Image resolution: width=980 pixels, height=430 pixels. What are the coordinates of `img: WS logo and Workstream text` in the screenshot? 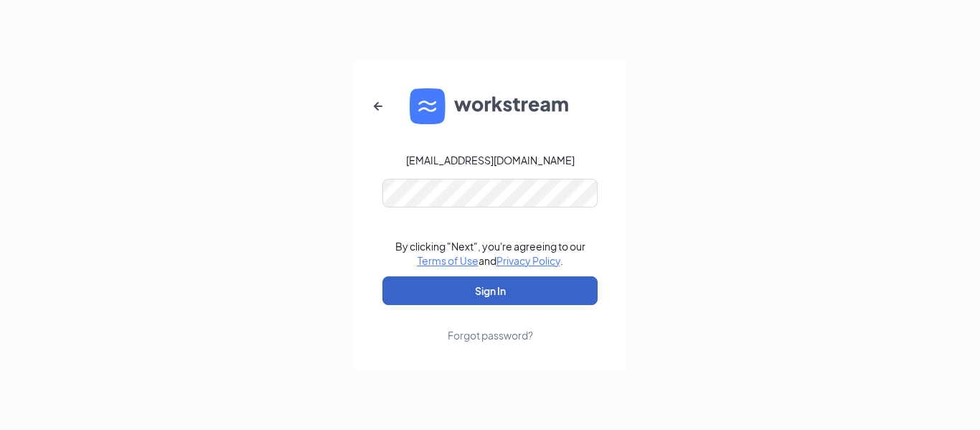 It's located at (490, 106).